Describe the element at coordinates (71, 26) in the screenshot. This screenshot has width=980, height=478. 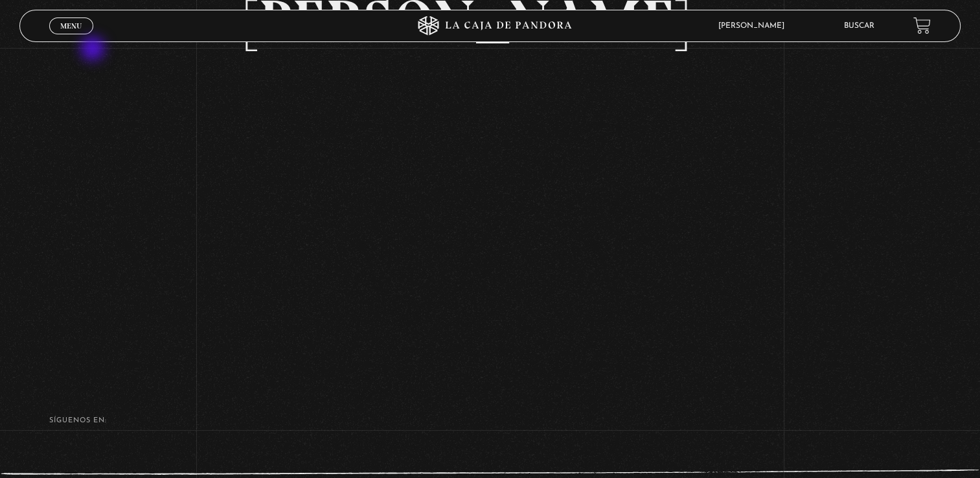
I see `span: Menu` at that location.